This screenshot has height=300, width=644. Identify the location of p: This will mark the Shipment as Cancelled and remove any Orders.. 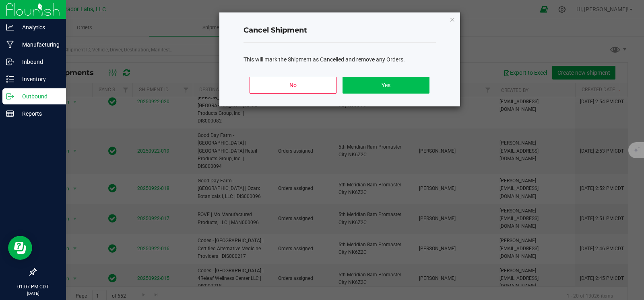
(339, 59).